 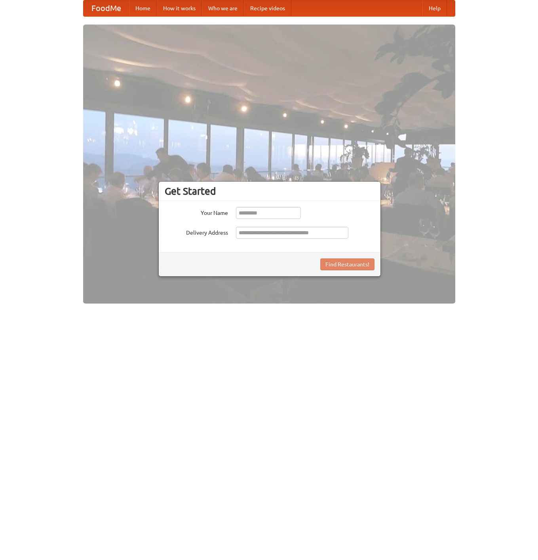 I want to click on a: Help, so click(x=435, y=8).